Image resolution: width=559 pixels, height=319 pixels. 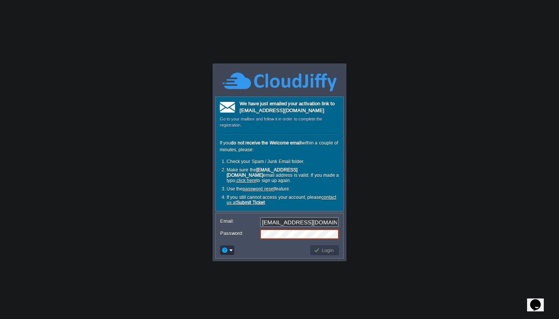 I want to click on a: password reset, so click(x=258, y=189).